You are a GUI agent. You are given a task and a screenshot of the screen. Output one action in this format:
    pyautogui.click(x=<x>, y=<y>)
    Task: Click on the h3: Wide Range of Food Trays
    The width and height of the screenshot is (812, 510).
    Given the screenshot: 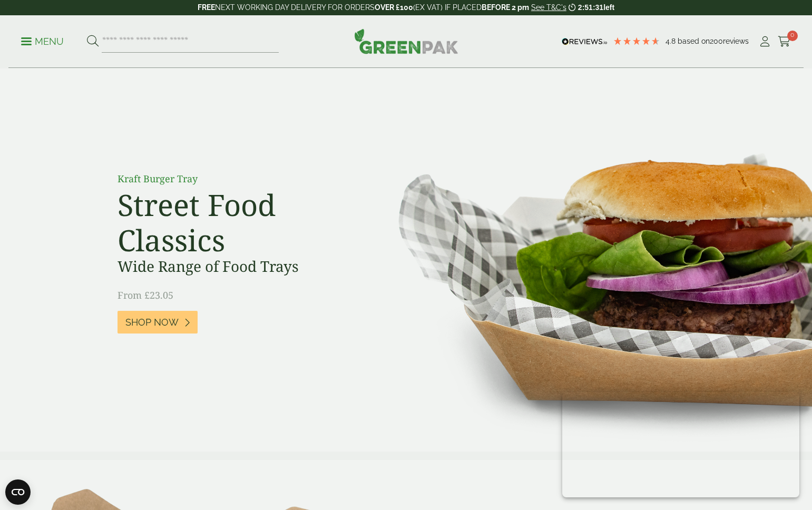 What is the action you would take?
    pyautogui.click(x=236, y=266)
    